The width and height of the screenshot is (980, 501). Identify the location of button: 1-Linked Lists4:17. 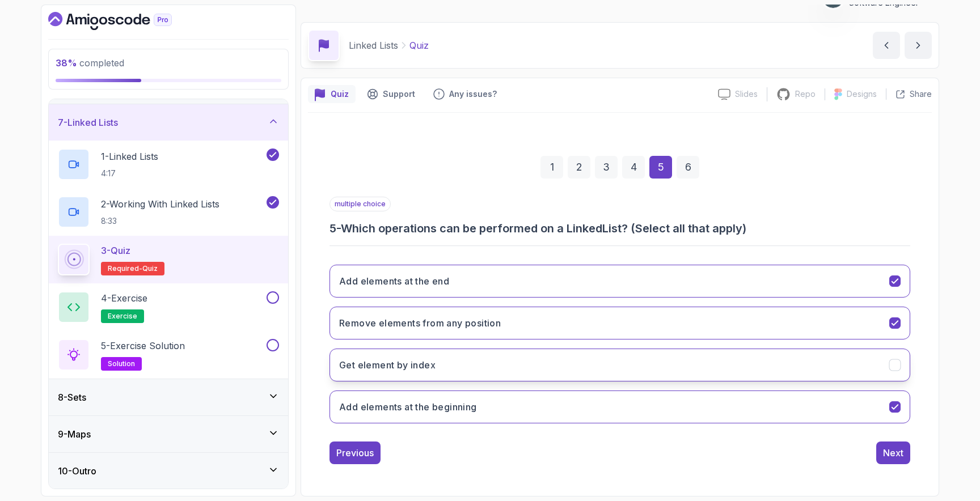
(168, 164).